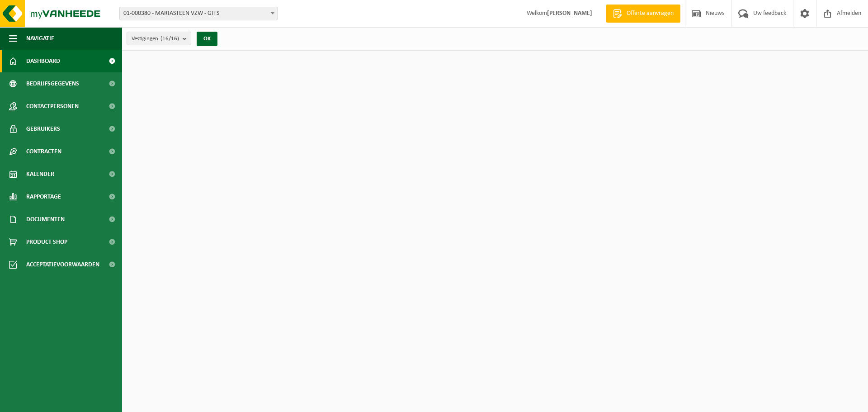 This screenshot has height=412, width=868. I want to click on span: Rapportage, so click(44, 197).